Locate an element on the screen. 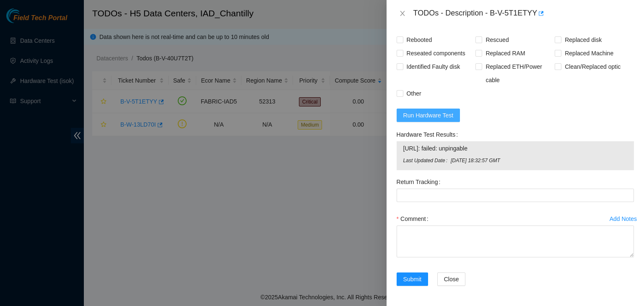  span: Identified Faulty disk is located at coordinates (434, 67).